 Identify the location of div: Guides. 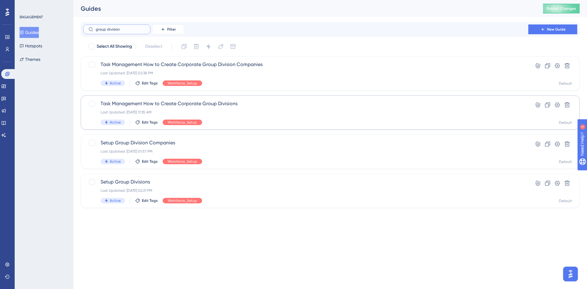
(304, 9).